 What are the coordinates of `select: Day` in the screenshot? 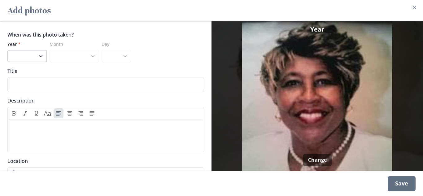 It's located at (117, 56).